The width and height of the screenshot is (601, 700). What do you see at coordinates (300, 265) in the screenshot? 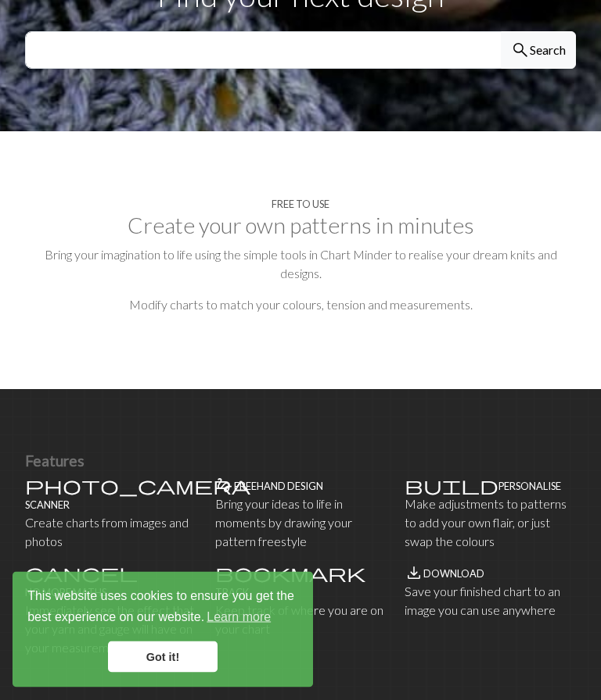
I see `p: Bring your imagination to life using the simple tools in Chart Minder to realise your dream knits...` at bounding box center [300, 265].